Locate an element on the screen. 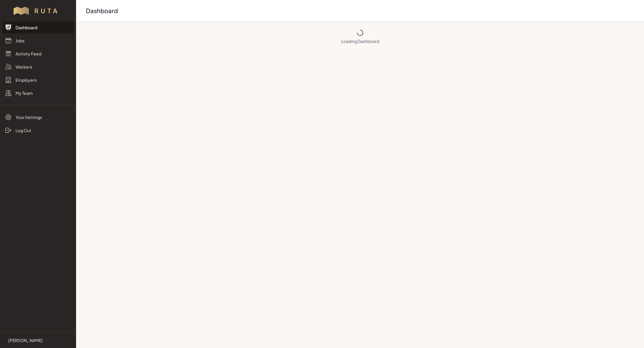  a: Dashboard is located at coordinates (38, 27).